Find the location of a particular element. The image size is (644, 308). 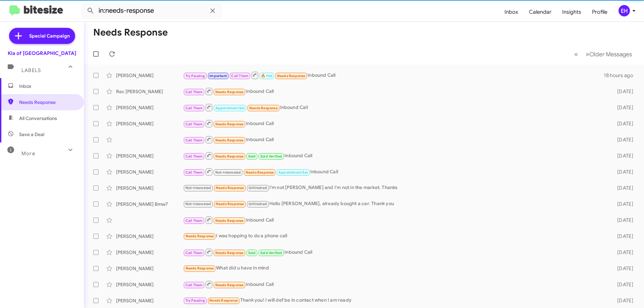

span: Older Messages is located at coordinates (610, 54).